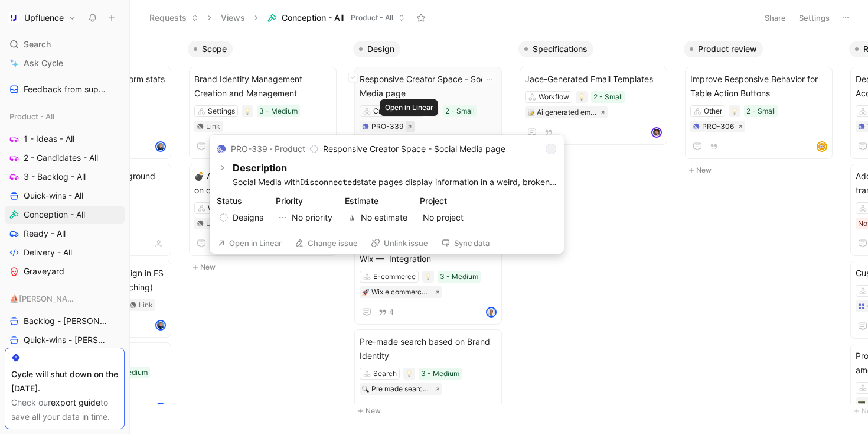  Describe the element at coordinates (44, 18) in the screenshot. I see `h1: Upfluence` at that location.